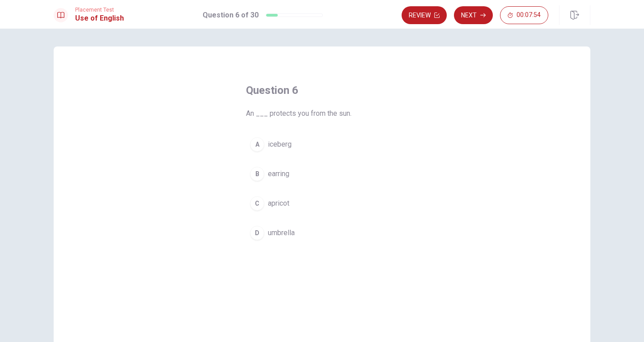 Image resolution: width=644 pixels, height=342 pixels. I want to click on span: earring, so click(278, 174).